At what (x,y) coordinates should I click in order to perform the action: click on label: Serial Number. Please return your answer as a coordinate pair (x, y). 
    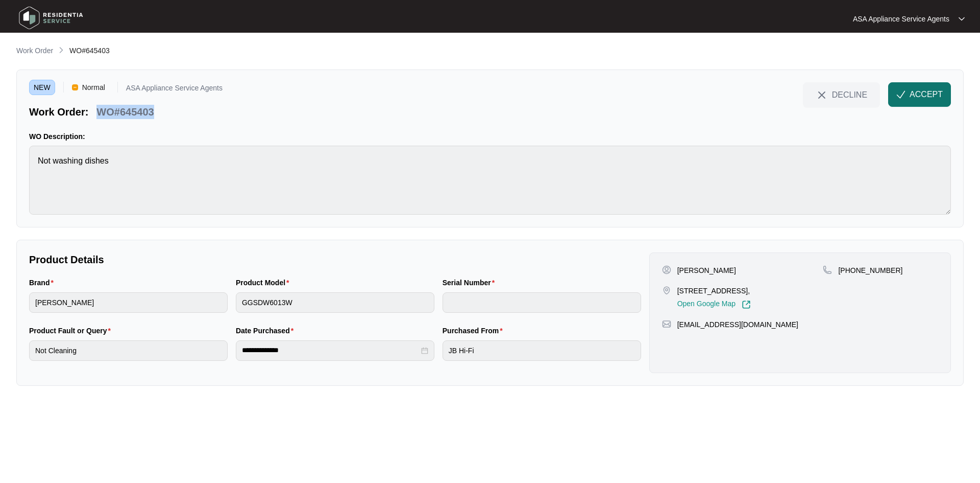
    Looking at the image, I should click on (471, 283).